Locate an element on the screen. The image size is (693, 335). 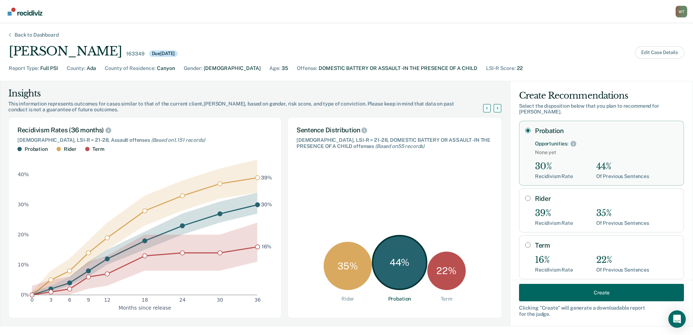
div: Insights is located at coordinates (250, 93).